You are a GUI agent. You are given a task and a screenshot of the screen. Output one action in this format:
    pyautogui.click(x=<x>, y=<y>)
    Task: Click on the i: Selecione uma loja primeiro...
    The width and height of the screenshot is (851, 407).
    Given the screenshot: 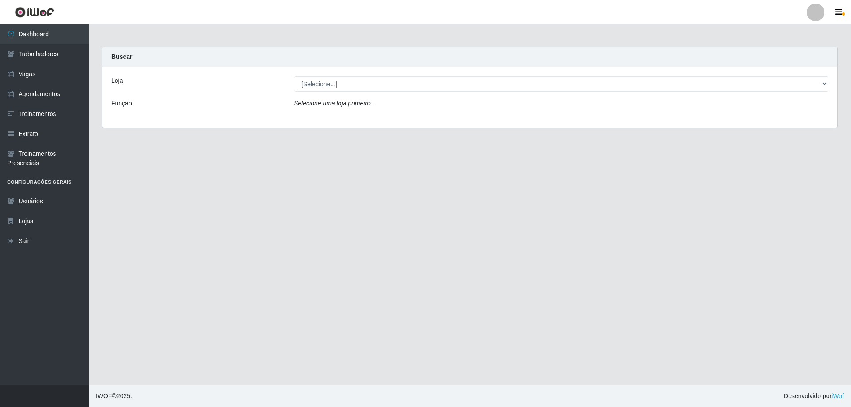 What is the action you would take?
    pyautogui.click(x=335, y=103)
    